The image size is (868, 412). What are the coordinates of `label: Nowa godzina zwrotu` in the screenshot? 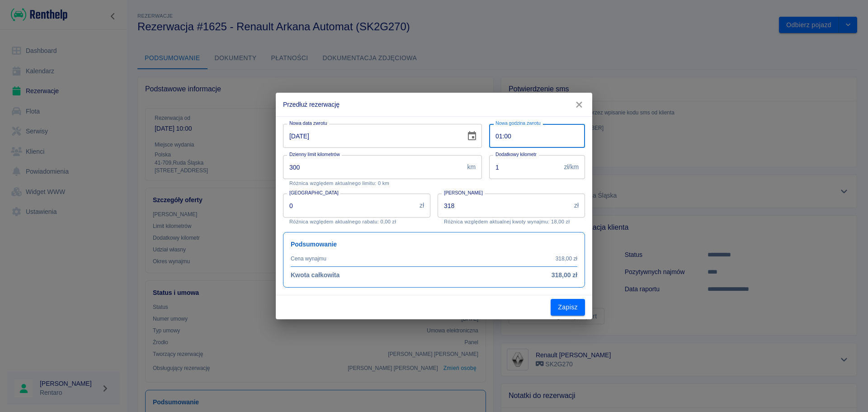 It's located at (518, 123).